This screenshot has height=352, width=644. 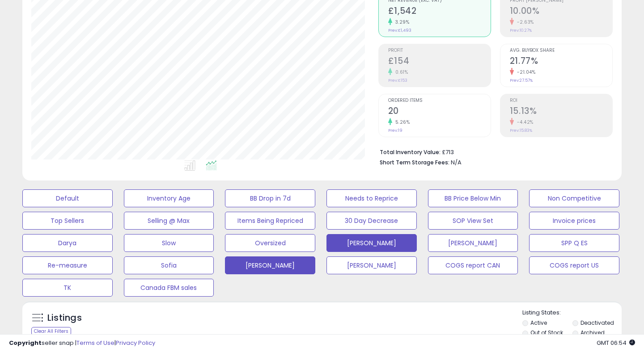 What do you see at coordinates (68, 266) in the screenshot?
I see `button: Re-measure` at bounding box center [68, 266].